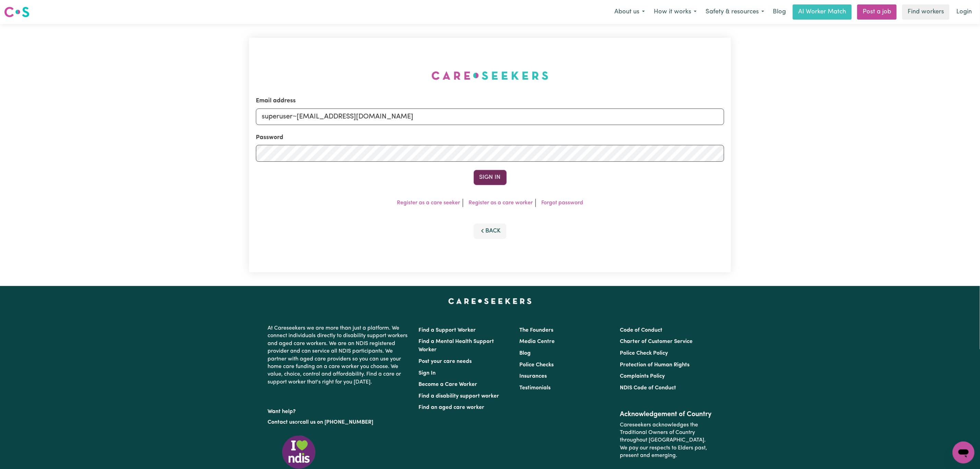 This screenshot has height=469, width=980. I want to click on p: or, so click(339, 422).